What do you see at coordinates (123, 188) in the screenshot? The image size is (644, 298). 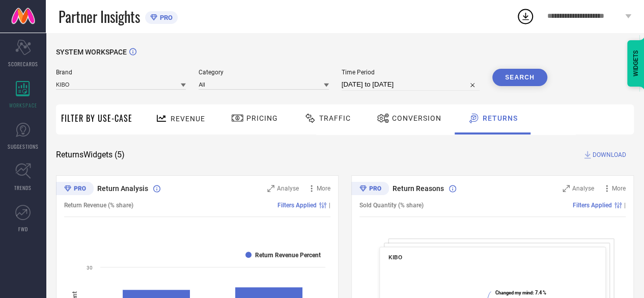 I see `span: Return Analysis` at bounding box center [123, 188].